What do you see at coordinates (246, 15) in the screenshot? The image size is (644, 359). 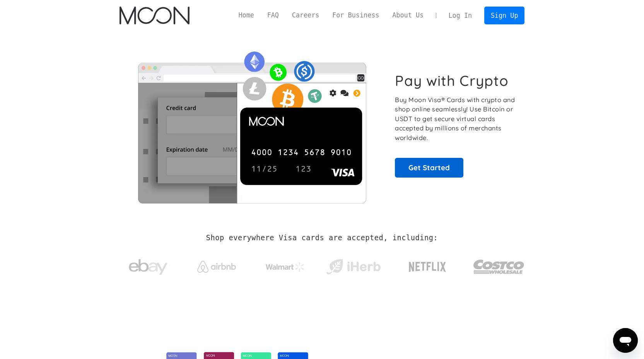 I see `a: Home` at bounding box center [246, 15].